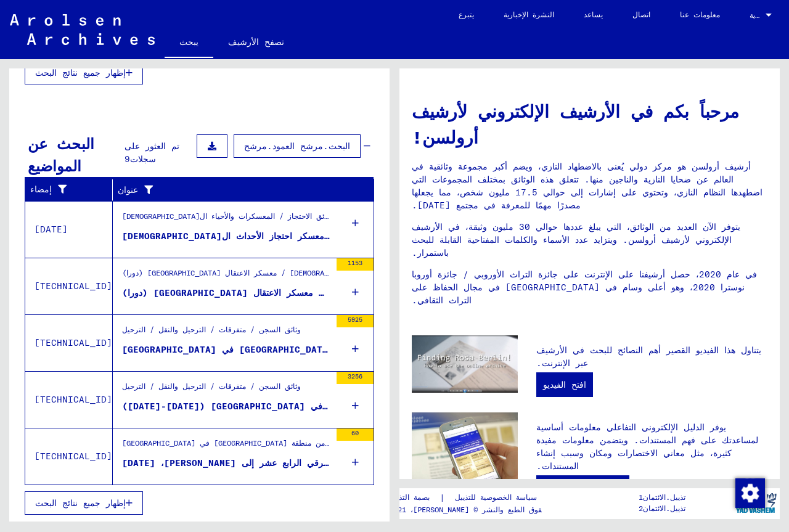  What do you see at coordinates (749, 492) in the screenshot?
I see `div: تغيير الموافقة` at bounding box center [749, 492].